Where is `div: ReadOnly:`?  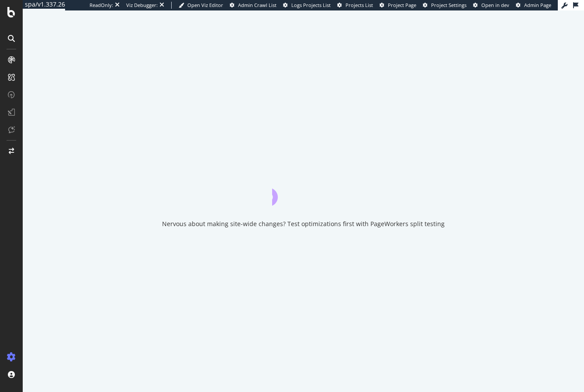 div: ReadOnly: is located at coordinates (101, 5).